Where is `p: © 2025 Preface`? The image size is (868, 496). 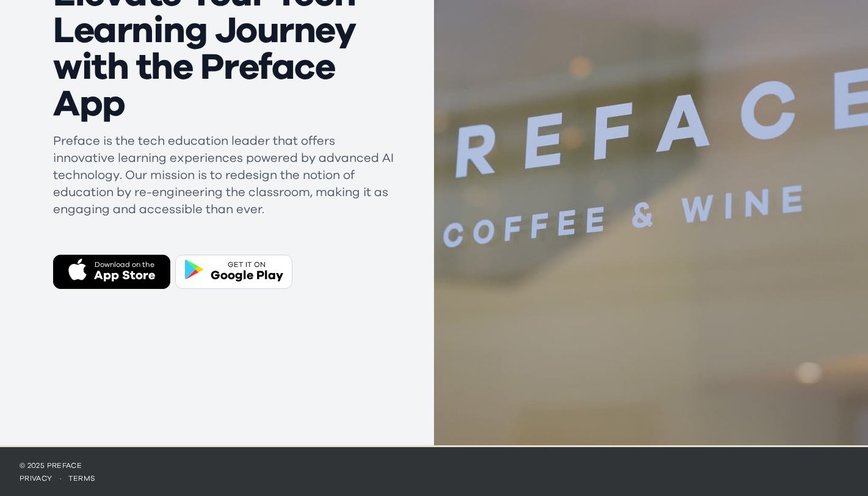 p: © 2025 Preface is located at coordinates (434, 465).